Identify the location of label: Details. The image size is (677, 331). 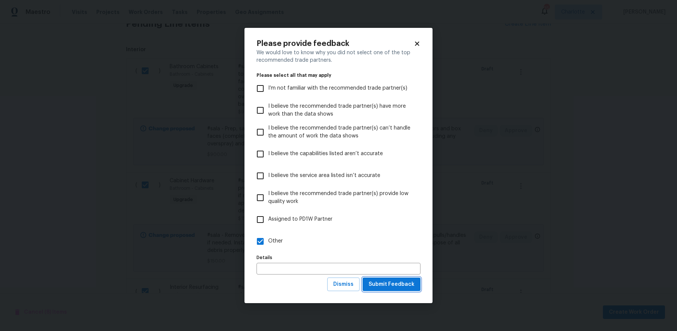
(339, 257).